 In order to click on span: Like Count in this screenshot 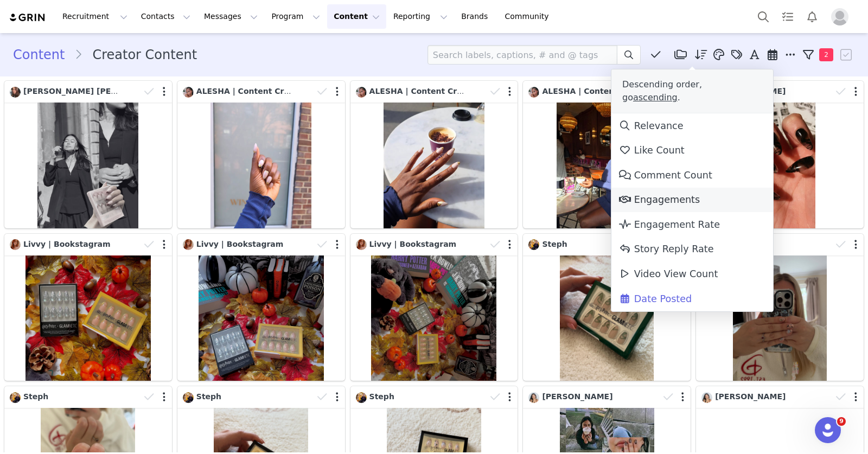, I will do `click(652, 150)`.